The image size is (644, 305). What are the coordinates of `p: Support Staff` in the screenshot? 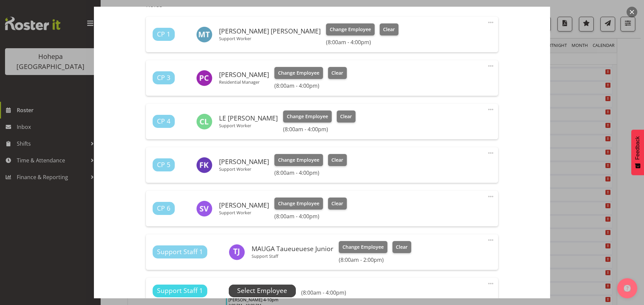 It's located at (293, 256).